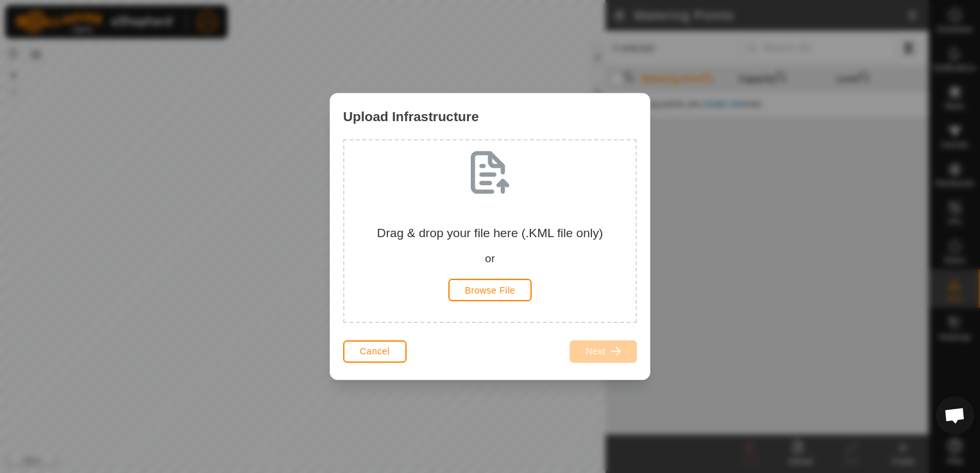 The image size is (980, 473). Describe the element at coordinates (490, 291) in the screenshot. I see `span: Browse File` at that location.